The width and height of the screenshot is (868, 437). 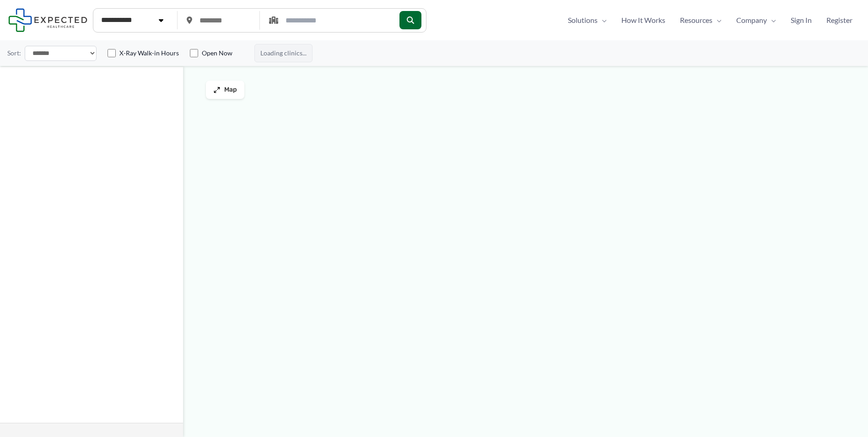 I want to click on span: Register, so click(x=840, y=20).